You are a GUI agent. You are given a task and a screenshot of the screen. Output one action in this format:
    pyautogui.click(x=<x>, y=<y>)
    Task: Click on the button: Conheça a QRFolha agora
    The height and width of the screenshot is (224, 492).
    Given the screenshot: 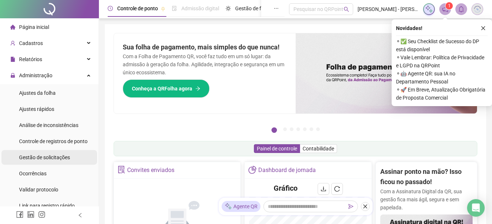 What is the action you would take?
    pyautogui.click(x=166, y=89)
    